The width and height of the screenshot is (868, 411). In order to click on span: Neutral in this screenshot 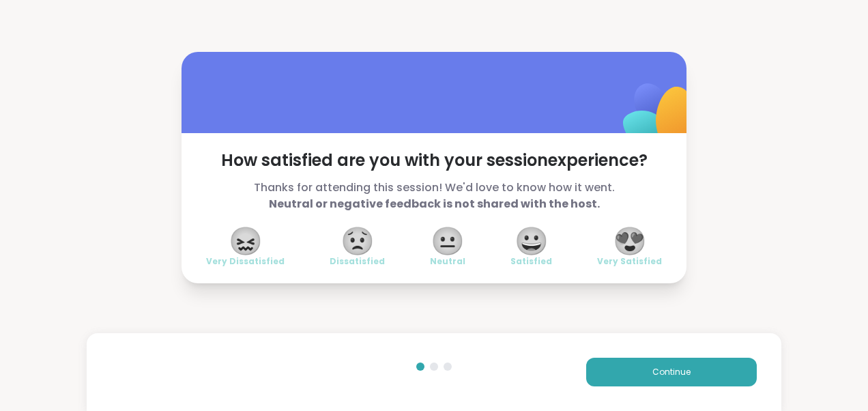, I will do `click(448, 262)`.